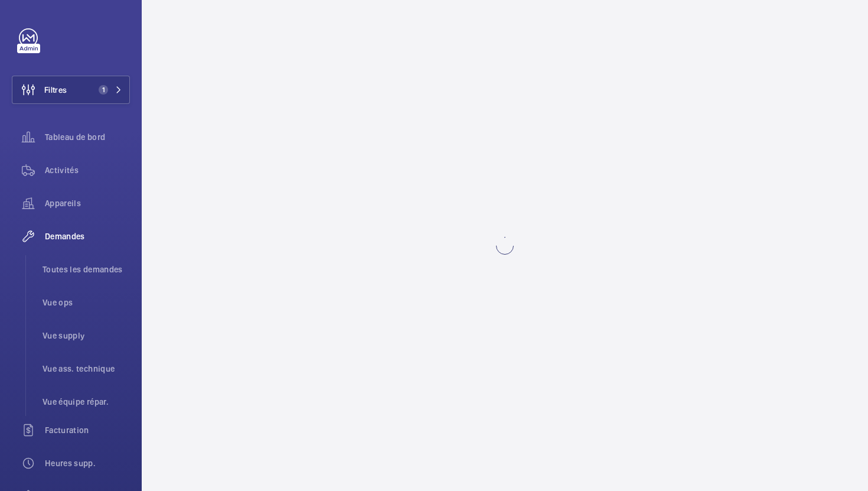 This screenshot has height=491, width=868. What do you see at coordinates (86, 368) in the screenshot?
I see `span: Vue ass. technique` at bounding box center [86, 368].